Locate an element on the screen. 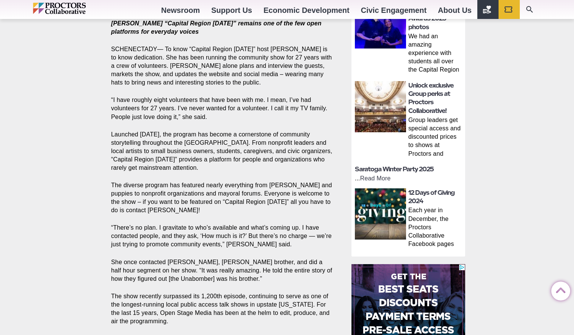 Image resolution: width=574 pixels, height=335 pixels. a: 12 Days of Giving 2024 is located at coordinates (432, 197).